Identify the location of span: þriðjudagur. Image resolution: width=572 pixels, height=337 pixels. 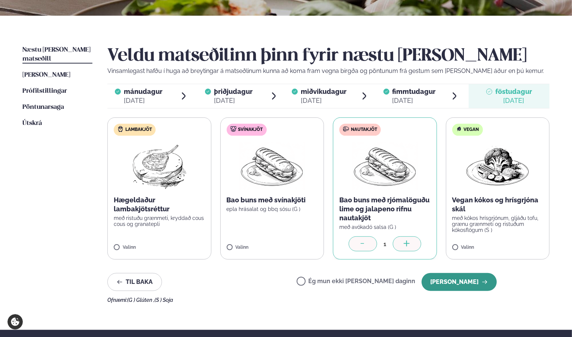
(233, 91).